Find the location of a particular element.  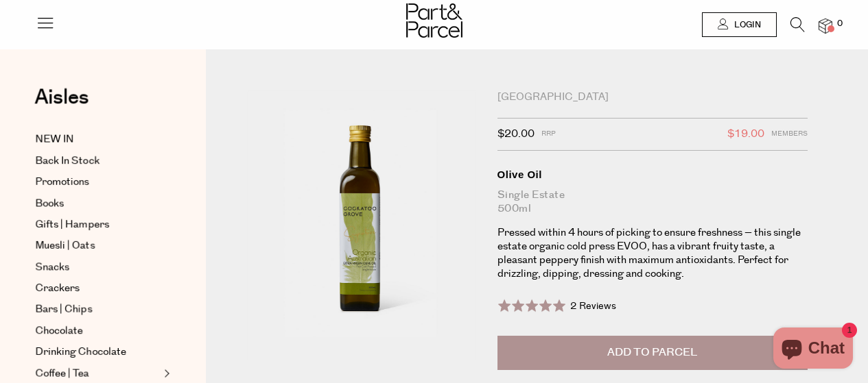

span: Muesli | Oats is located at coordinates (65, 246).